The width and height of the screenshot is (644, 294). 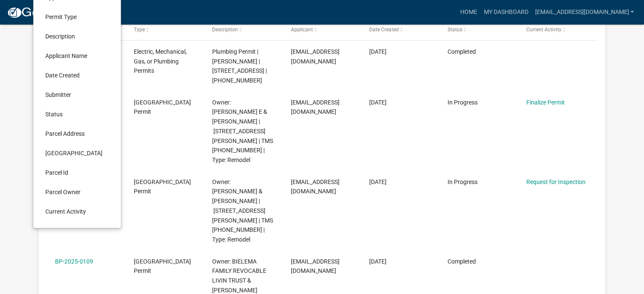 I want to click on span: Applicant, so click(x=302, y=30).